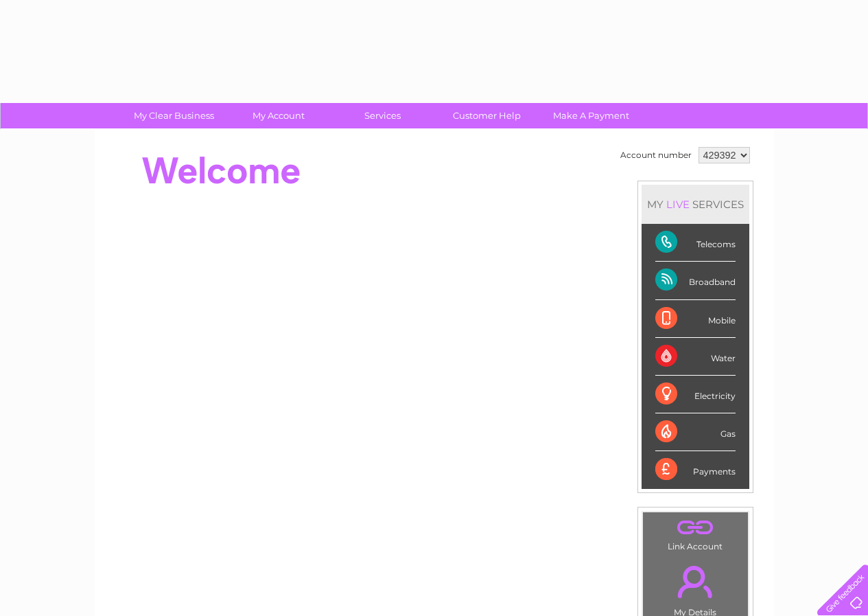 Image resolution: width=868 pixels, height=616 pixels. What do you see at coordinates (696, 432) in the screenshot?
I see `div: Gas` at bounding box center [696, 432].